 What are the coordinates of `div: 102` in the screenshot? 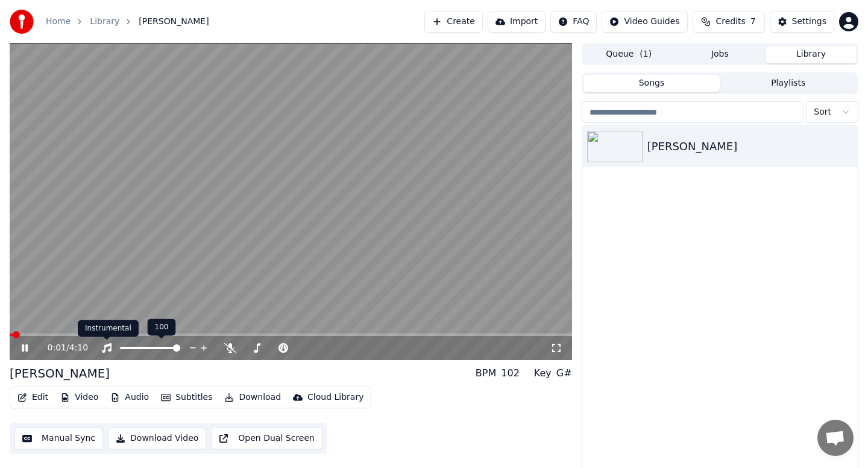 It's located at (510, 374).